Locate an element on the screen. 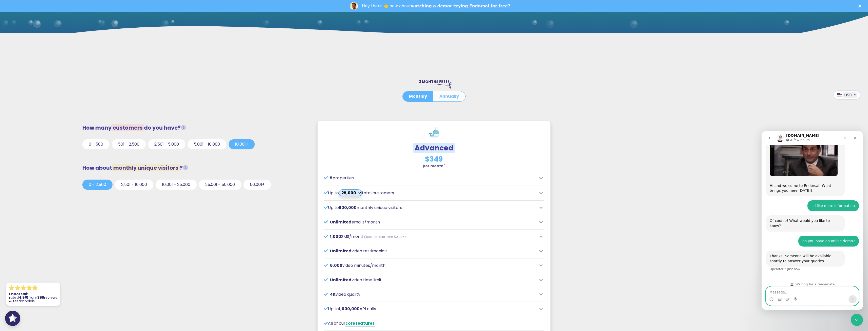  button: 25,001 - 50,000 is located at coordinates (220, 185).